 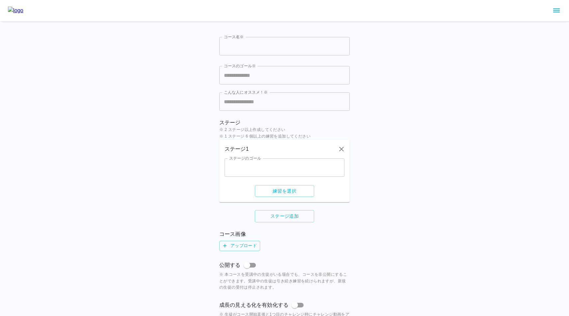 I want to click on span: ※ 2 ステージ以上作成してください, so click(x=285, y=130).